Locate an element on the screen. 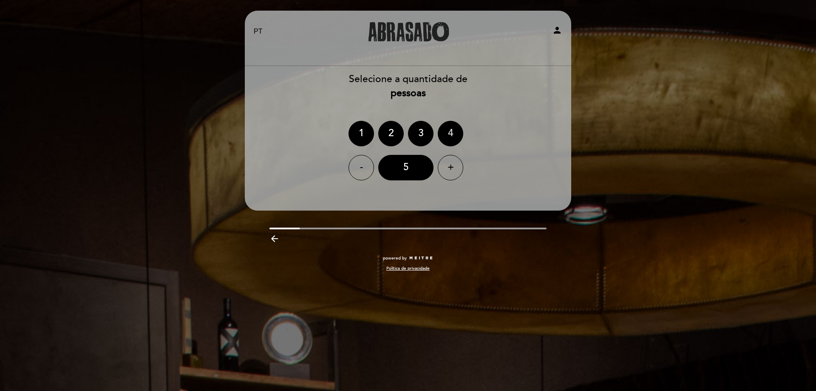 This screenshot has width=816, height=391. a: Abrasado is located at coordinates (408, 31).